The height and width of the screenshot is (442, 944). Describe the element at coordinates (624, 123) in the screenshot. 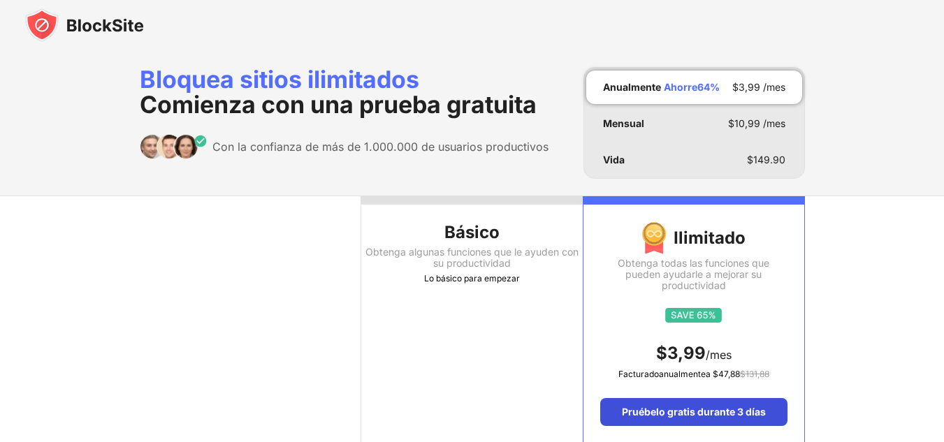

I see `font: Mensual` at that location.